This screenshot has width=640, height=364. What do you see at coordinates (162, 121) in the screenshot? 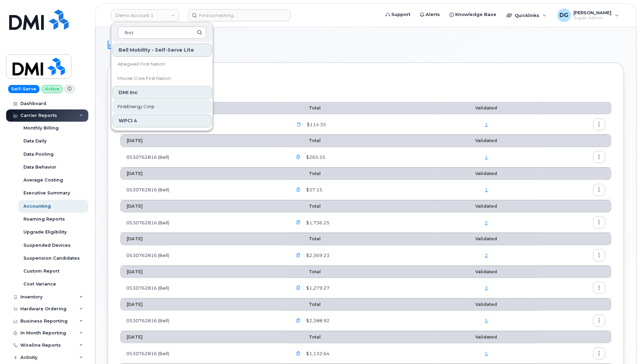
I see `div: WPCI 4` at bounding box center [162, 121].